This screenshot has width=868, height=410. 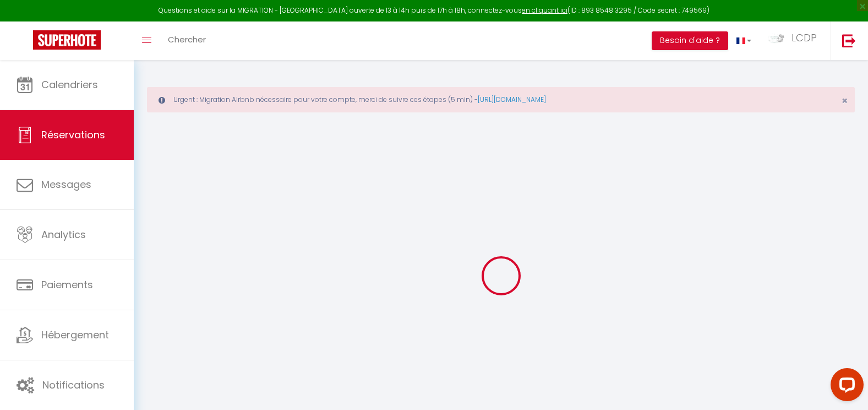 I want to click on span: Paiements, so click(x=67, y=284).